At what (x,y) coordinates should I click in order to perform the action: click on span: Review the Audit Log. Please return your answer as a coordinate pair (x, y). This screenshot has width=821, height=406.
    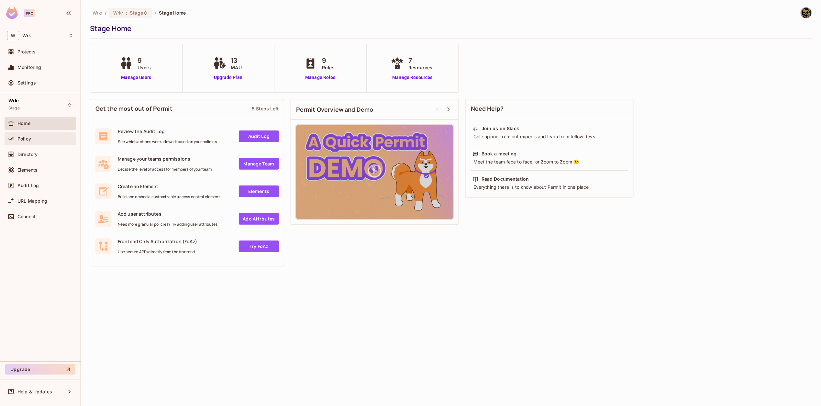
    Looking at the image, I should click on (167, 131).